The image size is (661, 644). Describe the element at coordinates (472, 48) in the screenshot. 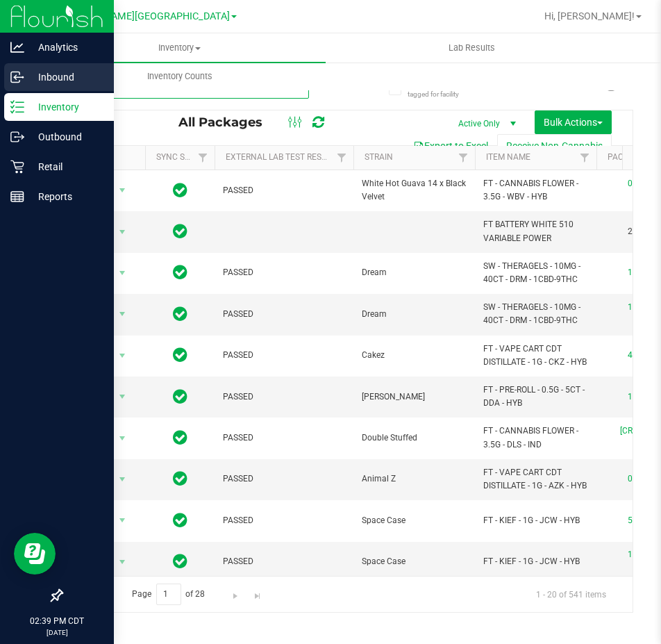

I see `span: Lab Results` at that location.